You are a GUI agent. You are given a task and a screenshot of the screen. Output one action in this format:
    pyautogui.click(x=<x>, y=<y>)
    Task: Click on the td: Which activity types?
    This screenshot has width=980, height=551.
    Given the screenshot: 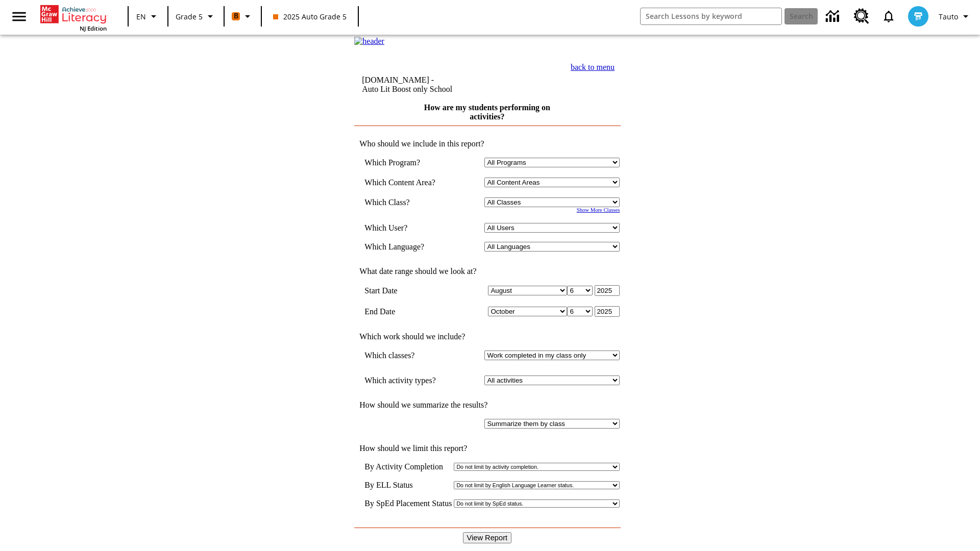 What is the action you would take?
    pyautogui.click(x=408, y=380)
    